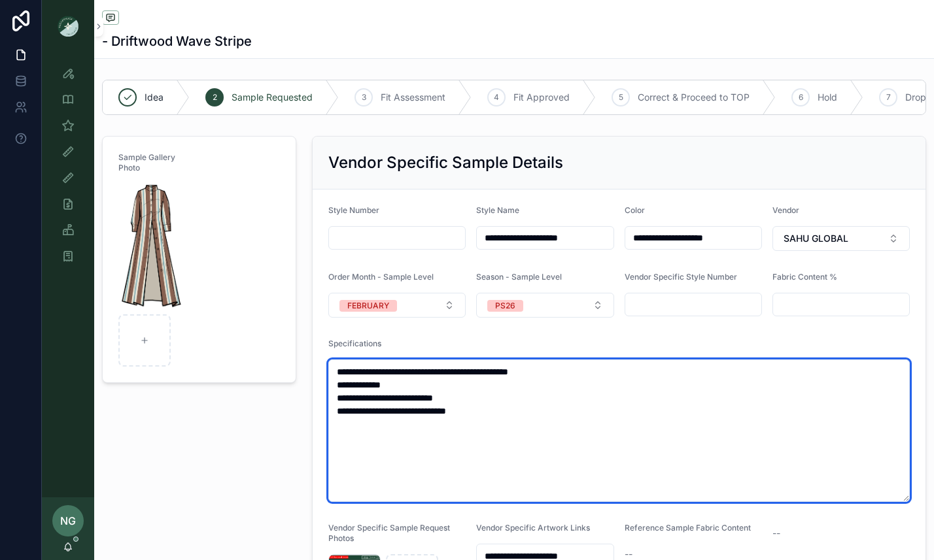 This screenshot has width=934, height=560. Describe the element at coordinates (413, 97) in the screenshot. I see `span: Fit Assessment` at that location.